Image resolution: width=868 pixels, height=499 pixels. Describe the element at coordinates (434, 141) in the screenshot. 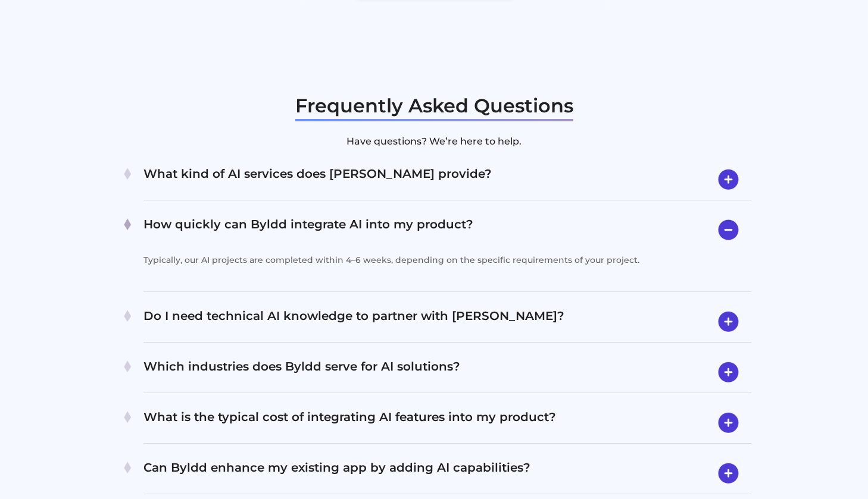

I see `p: Have questions? We’re here to help.` at that location.